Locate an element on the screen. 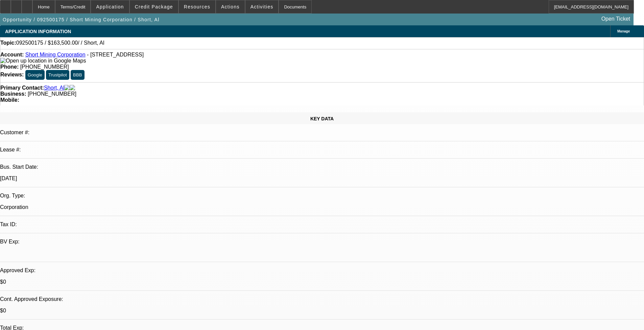  a: View Google Maps is located at coordinates (43, 61).